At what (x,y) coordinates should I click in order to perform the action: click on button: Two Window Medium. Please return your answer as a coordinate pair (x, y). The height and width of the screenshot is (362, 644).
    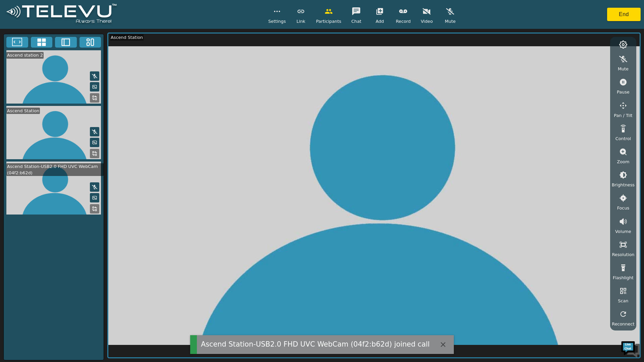
    Looking at the image, I should click on (66, 42).